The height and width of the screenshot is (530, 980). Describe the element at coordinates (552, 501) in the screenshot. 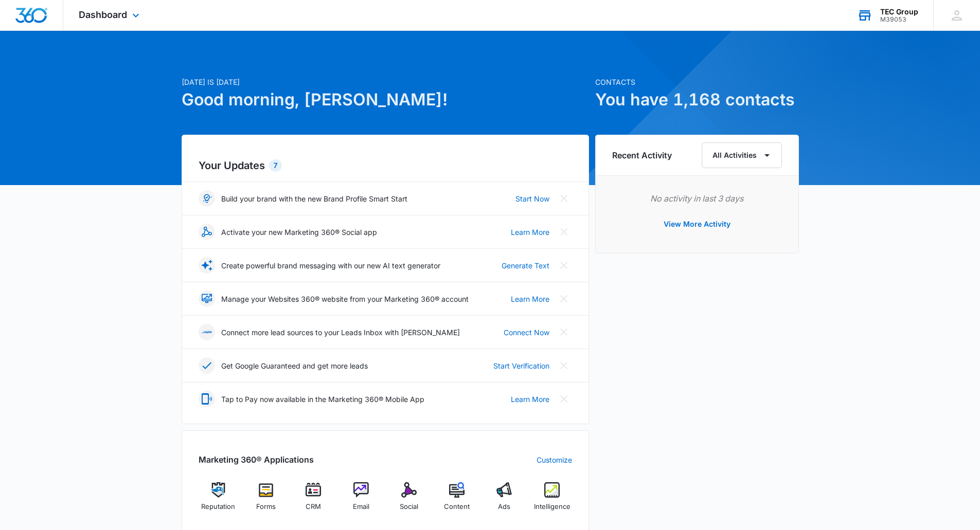

I see `a: Intelligence` at that location.